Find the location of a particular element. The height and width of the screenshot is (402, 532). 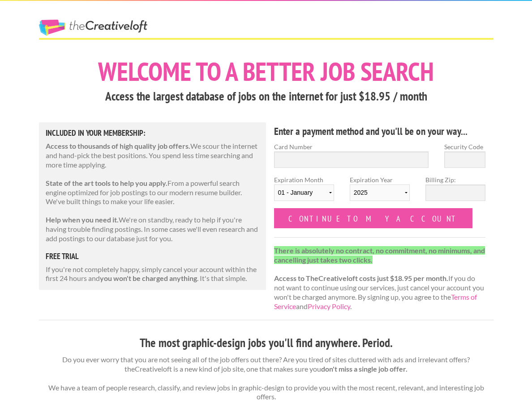

label: Card Number is located at coordinates (351, 147).